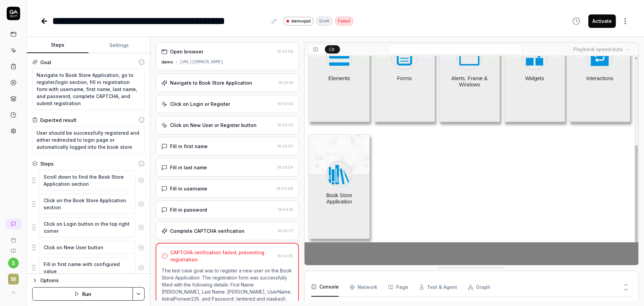 The height and width of the screenshot is (306, 644). What do you see at coordinates (14, 279) in the screenshot?
I see `span: m` at bounding box center [14, 279].